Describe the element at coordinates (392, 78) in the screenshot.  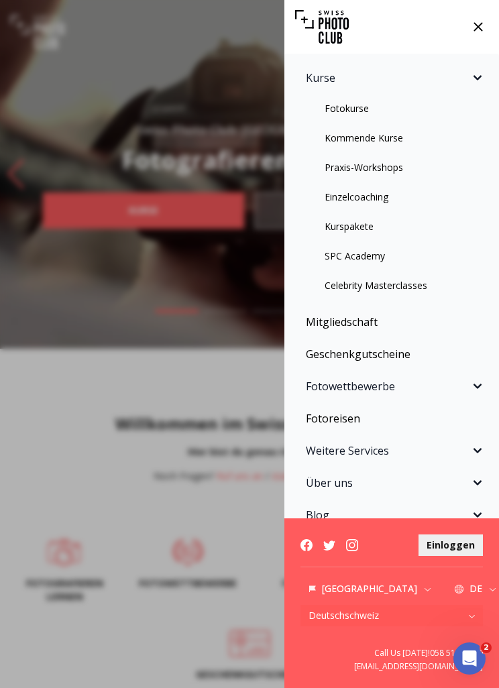
I see `button: Kurse` at that location.